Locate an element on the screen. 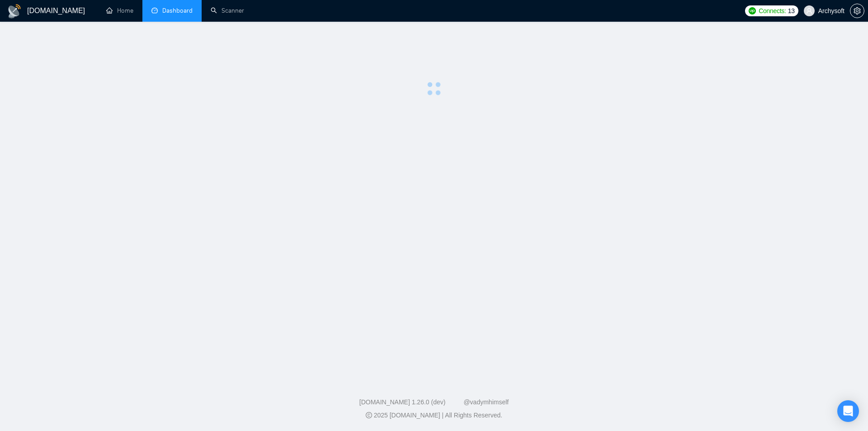  a: setting is located at coordinates (857, 11).